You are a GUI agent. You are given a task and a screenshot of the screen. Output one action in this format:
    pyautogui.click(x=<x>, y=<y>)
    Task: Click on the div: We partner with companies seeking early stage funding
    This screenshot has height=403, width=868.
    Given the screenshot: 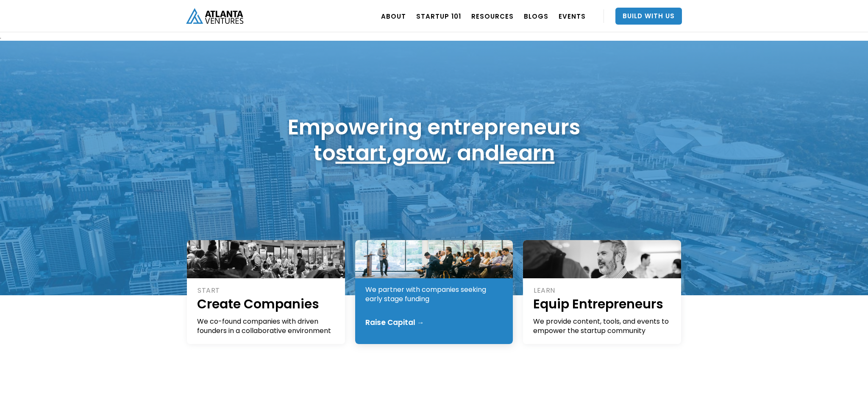 What is the action you would take?
    pyautogui.click(x=435, y=295)
    